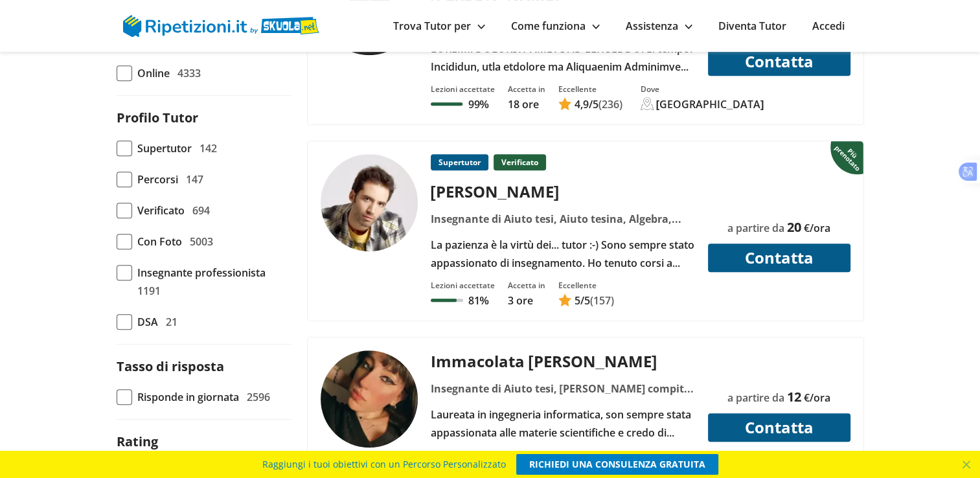 This screenshot has width=980, height=478. Describe the element at coordinates (160, 242) in the screenshot. I see `span: Con Foto` at that location.